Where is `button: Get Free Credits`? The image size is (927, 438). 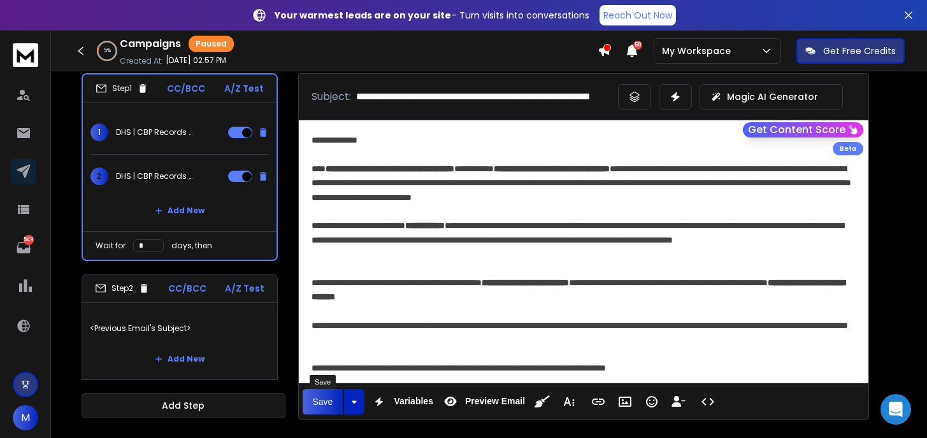 button: Get Free Credits is located at coordinates (850, 51).